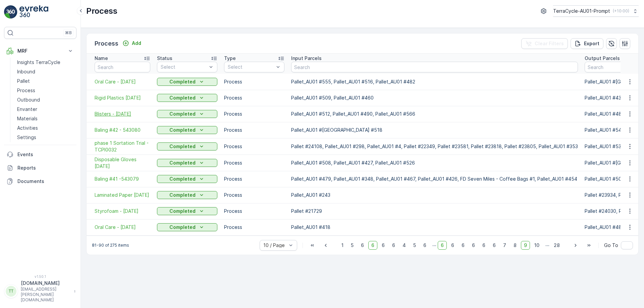 This screenshot has width=644, height=308. I want to click on p: Name, so click(101, 58).